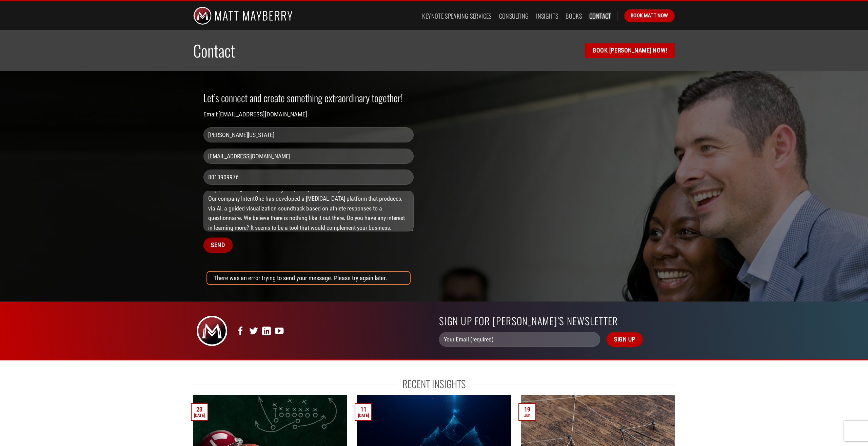  What do you see at coordinates (309, 278) in the screenshot?
I see `div: There was an error trying to send your message. Please try again later.` at bounding box center [309, 278].